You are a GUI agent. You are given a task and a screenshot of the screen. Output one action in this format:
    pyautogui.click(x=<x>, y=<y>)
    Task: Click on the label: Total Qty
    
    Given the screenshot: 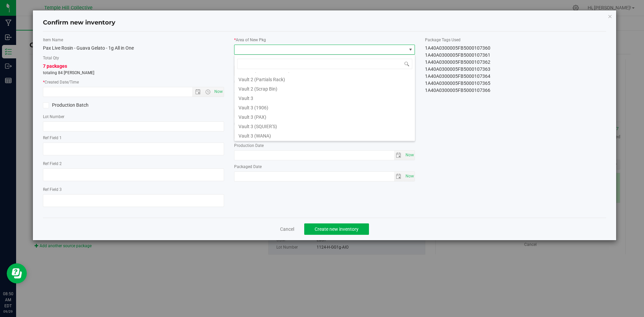 What is the action you would take?
    pyautogui.click(x=134, y=58)
    